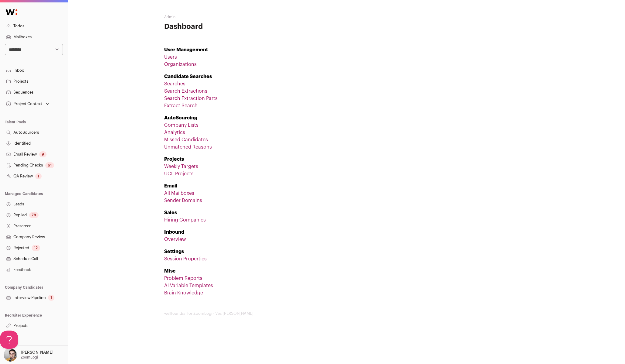 This screenshot has height=364, width=625. What do you see at coordinates (187, 76) in the screenshot?
I see `strong: Candidate Searches` at bounding box center [187, 76].